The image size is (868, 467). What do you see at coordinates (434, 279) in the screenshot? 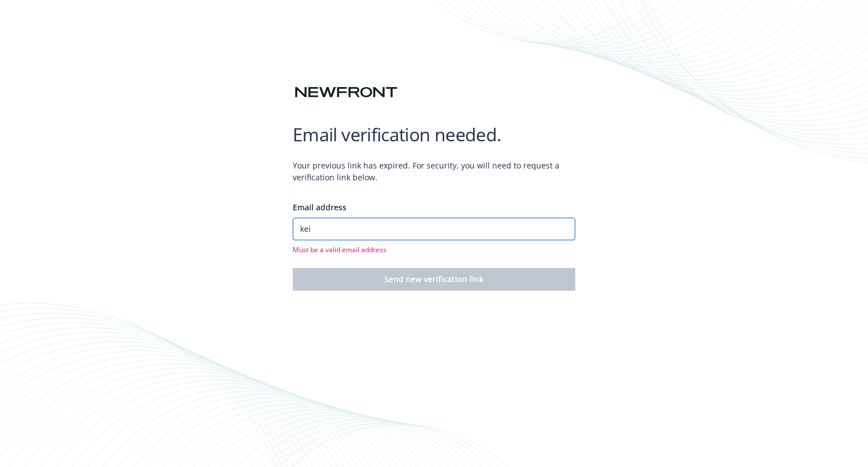
I see `button: Send new verification link` at bounding box center [434, 279].